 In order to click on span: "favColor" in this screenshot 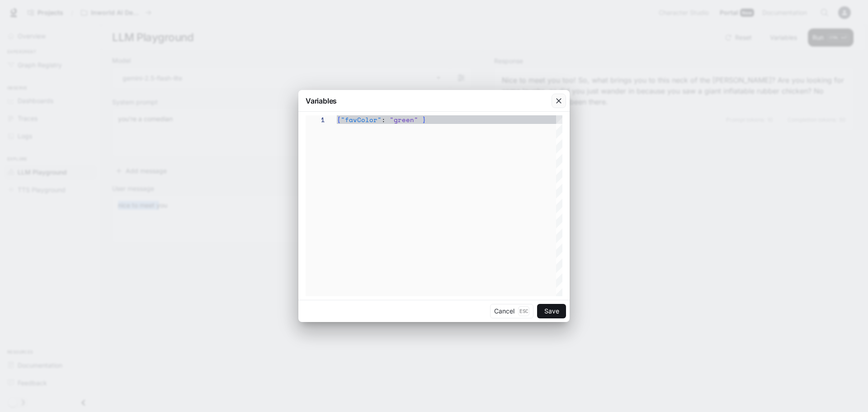, I will do `click(362, 119)`.